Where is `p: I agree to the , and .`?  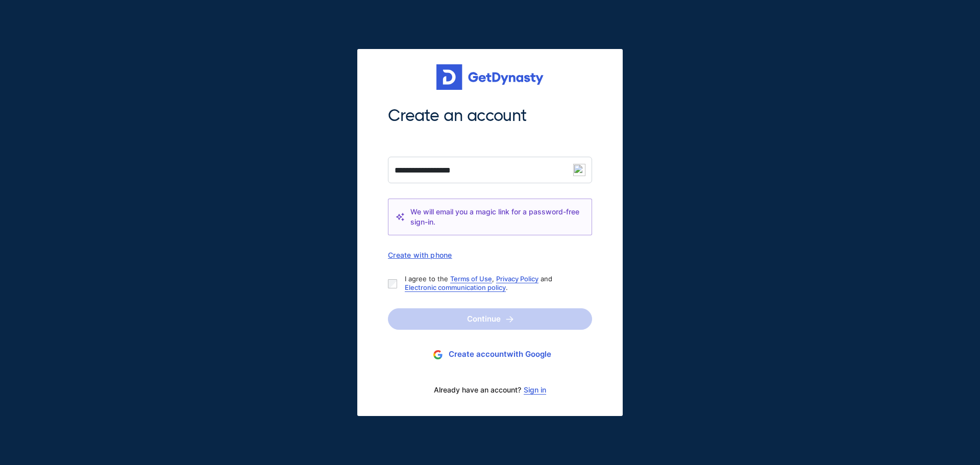
p: I agree to the , and . is located at coordinates (494, 284).